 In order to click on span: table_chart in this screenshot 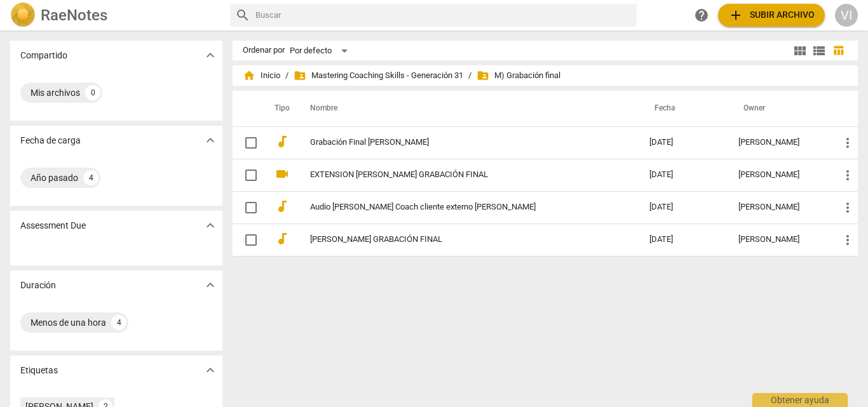, I will do `click(838, 50)`.